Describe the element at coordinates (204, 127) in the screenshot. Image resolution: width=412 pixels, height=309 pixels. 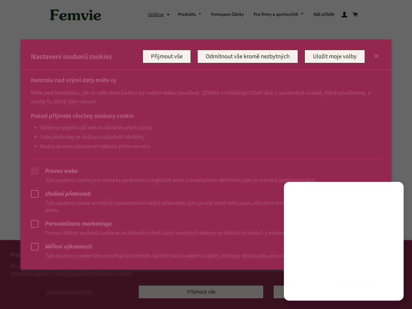
I see `li: Můžeme vylepšit náš web na základě vašich zájmů` at that location.